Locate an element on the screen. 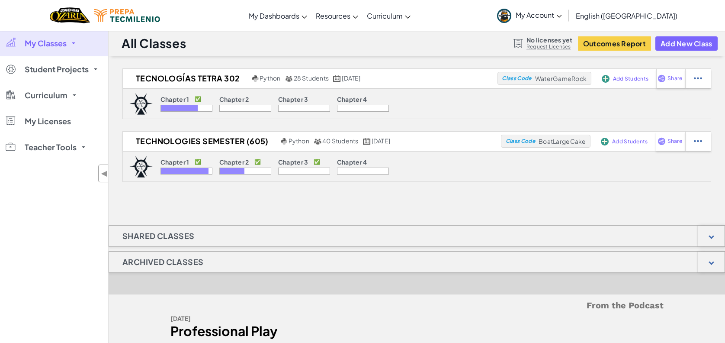 This screenshot has width=725, height=343. span: 28 Students is located at coordinates (312, 78).